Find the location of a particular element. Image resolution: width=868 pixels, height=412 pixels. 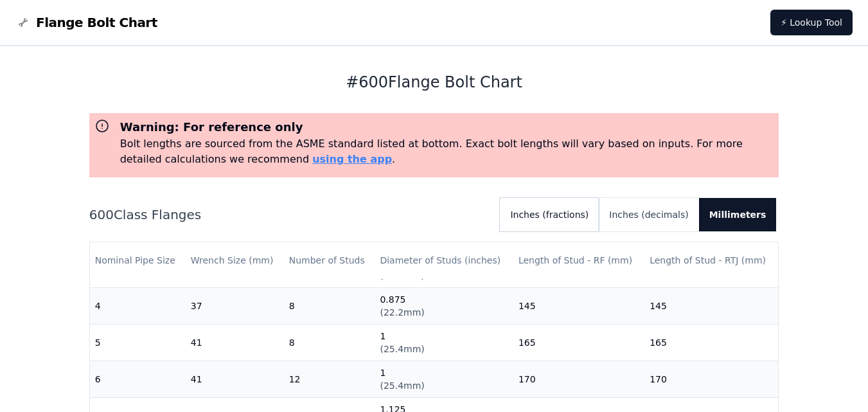

button: Inches (decimals) is located at coordinates (648, 215).